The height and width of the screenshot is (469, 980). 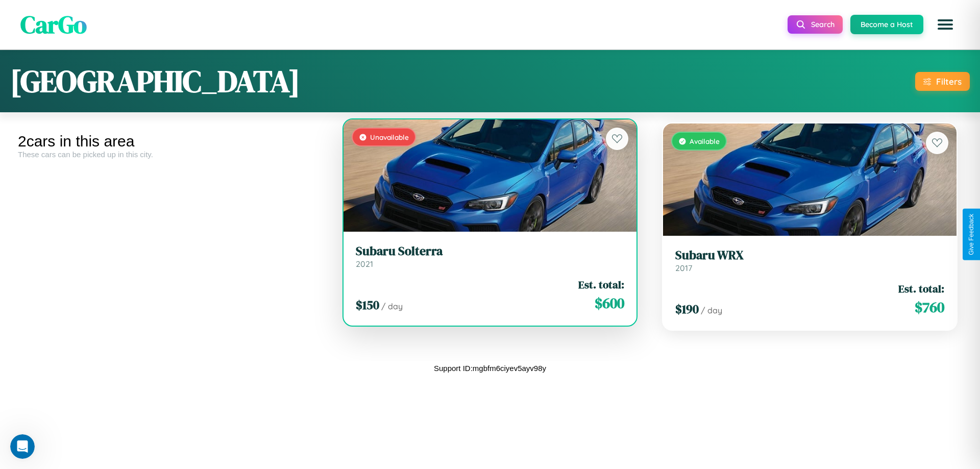 I want to click on a: Subaru WRX2017, so click(x=809, y=260).